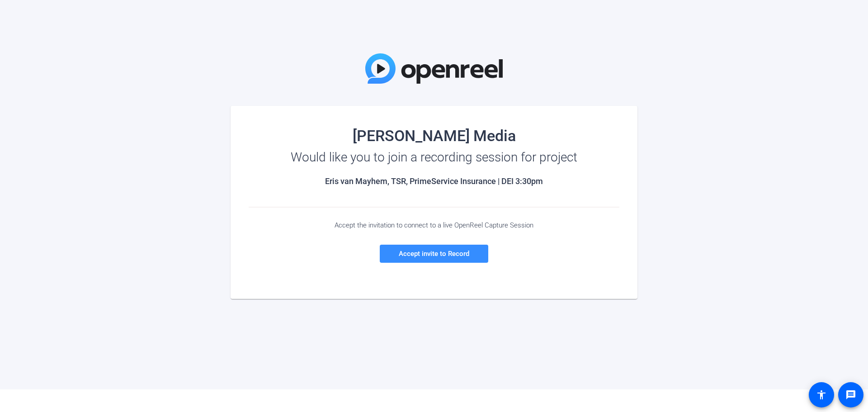 Image resolution: width=868 pixels, height=412 pixels. I want to click on mat-icon: message, so click(851, 395).